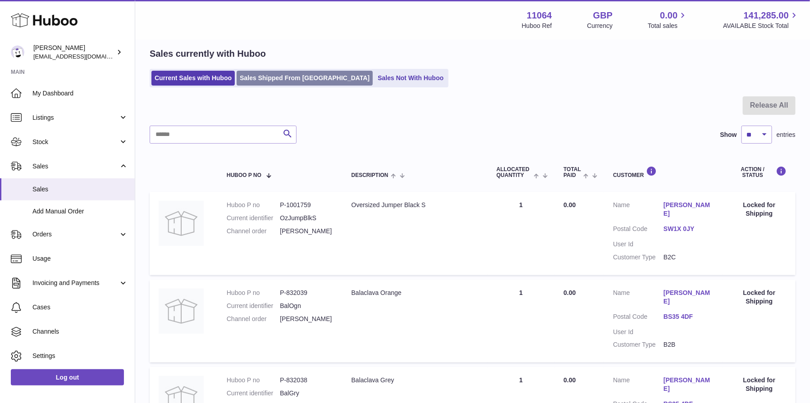 The image size is (810, 403). What do you see at coordinates (664, 172) in the screenshot?
I see `div: Customer` at bounding box center [664, 172].